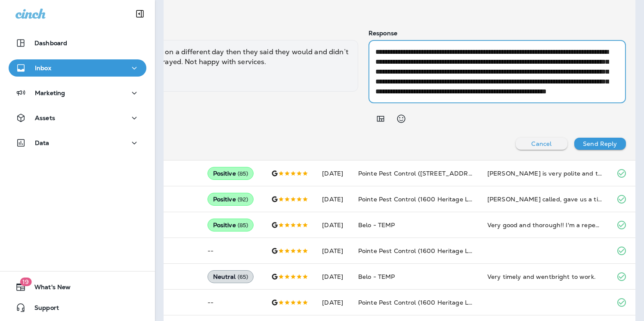  What do you see at coordinates (545, 174) in the screenshot?
I see `div: Jason is very polite and trustworthy.` at bounding box center [545, 174].